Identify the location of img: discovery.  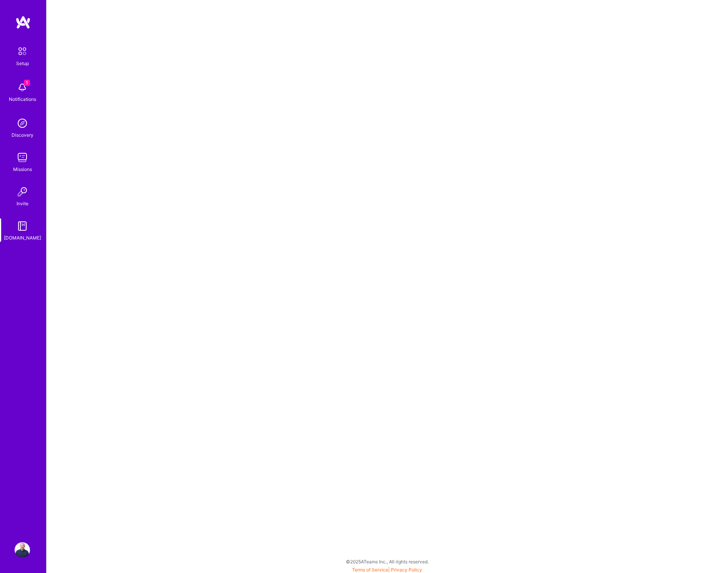
(23, 123).